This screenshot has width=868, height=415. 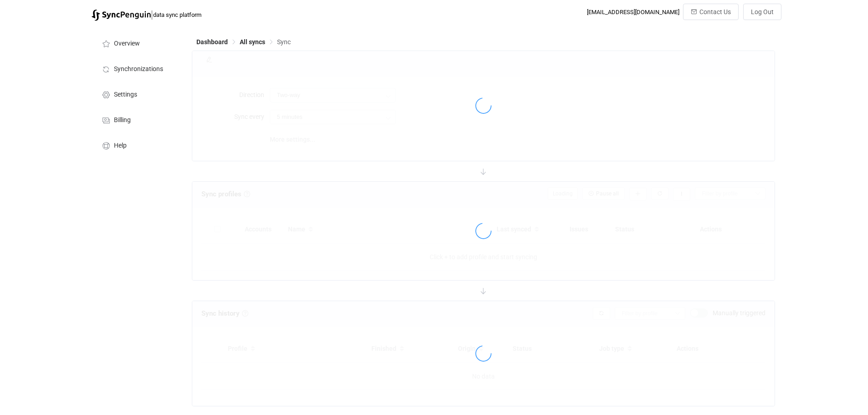 I want to click on span: Overview, so click(x=127, y=44).